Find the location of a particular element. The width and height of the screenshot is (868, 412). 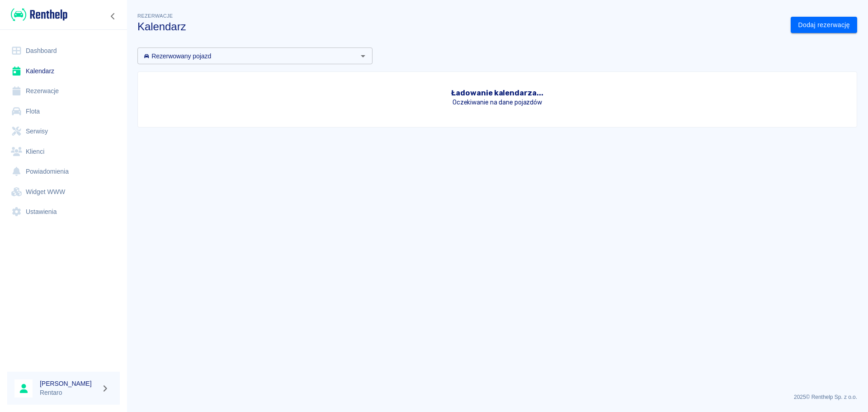

a: Flota is located at coordinates (63, 111).